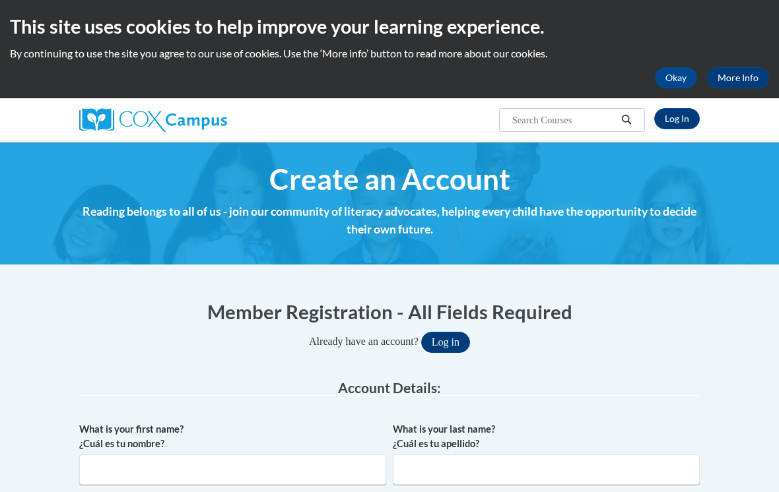 Image resolution: width=779 pixels, height=492 pixels. Describe the element at coordinates (626, 120) in the screenshot. I see `button: Search` at that location.